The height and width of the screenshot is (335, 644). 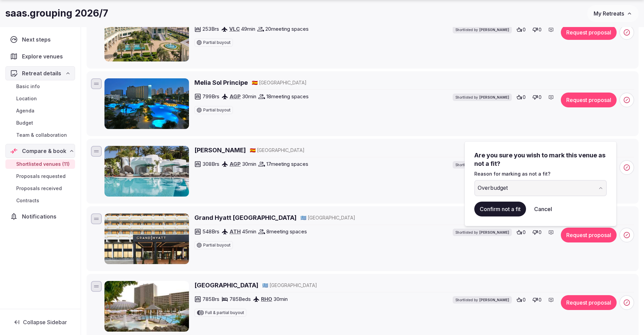 What do you see at coordinates (43, 164) in the screenshot?
I see `span: Shortlisted venues (11)` at bounding box center [43, 164].